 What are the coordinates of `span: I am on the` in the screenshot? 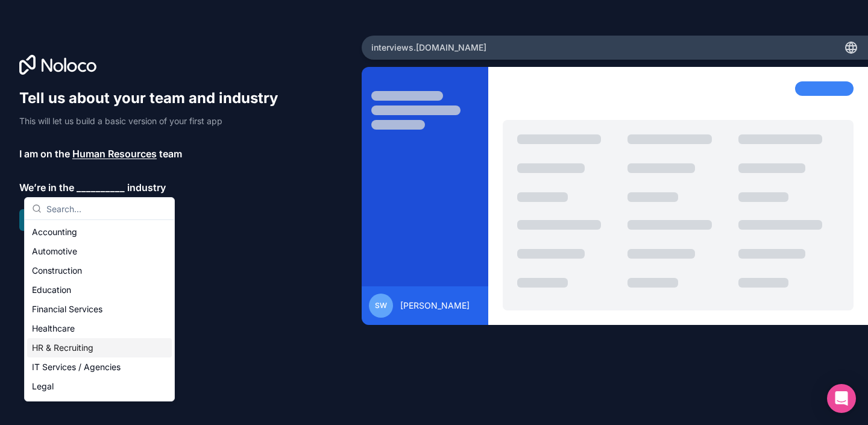 It's located at (44, 154).